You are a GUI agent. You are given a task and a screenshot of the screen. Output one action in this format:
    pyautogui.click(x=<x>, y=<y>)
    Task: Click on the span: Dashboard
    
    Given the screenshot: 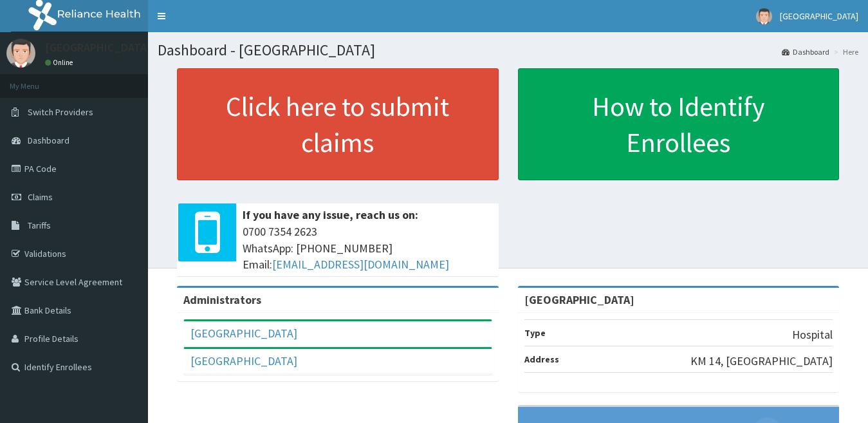 What is the action you would take?
    pyautogui.click(x=48, y=140)
    